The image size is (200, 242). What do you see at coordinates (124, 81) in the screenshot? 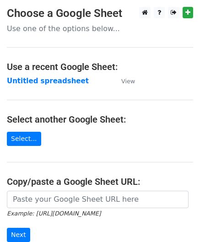
I see `a: View` at bounding box center [124, 81].